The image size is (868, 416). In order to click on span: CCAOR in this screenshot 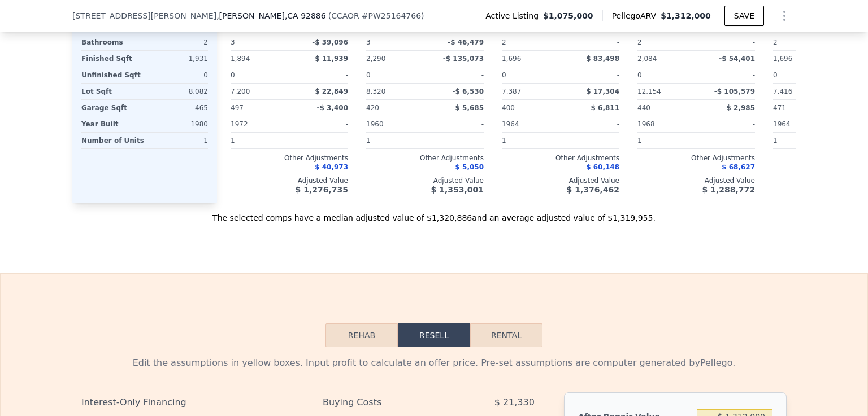, I will do `click(345, 16)`.